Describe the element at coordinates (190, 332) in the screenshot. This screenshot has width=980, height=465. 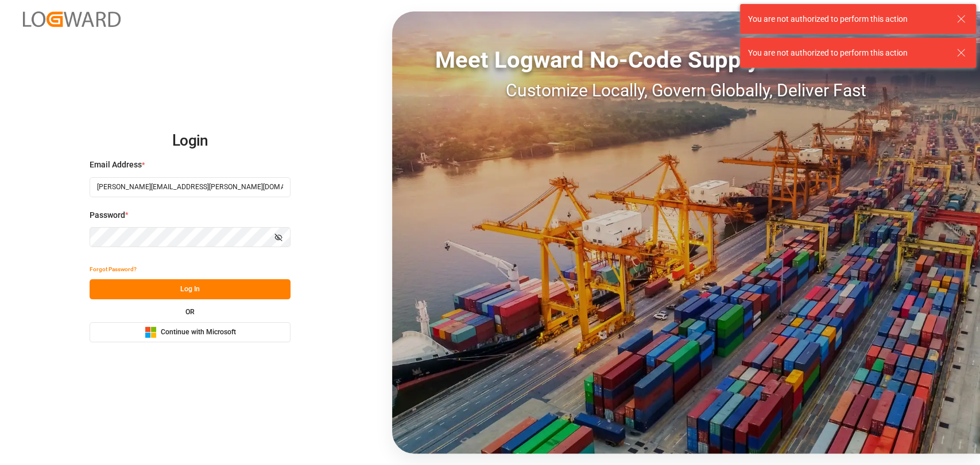
I see `button: Continue with Microsoft` at that location.